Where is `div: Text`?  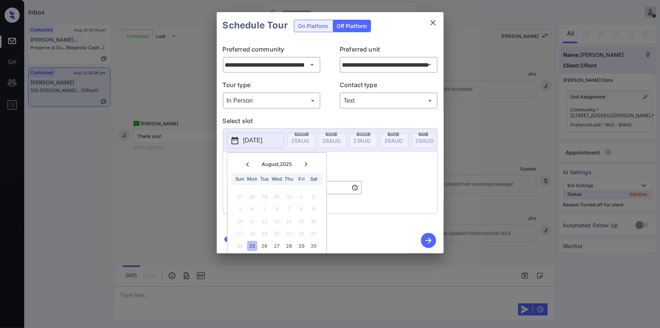
div: Text is located at coordinates (388, 100).